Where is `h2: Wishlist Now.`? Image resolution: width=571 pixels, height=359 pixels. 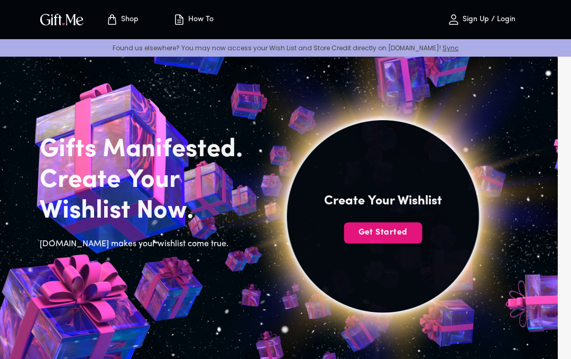
h2: Wishlist Now. is located at coordinates (150, 211).